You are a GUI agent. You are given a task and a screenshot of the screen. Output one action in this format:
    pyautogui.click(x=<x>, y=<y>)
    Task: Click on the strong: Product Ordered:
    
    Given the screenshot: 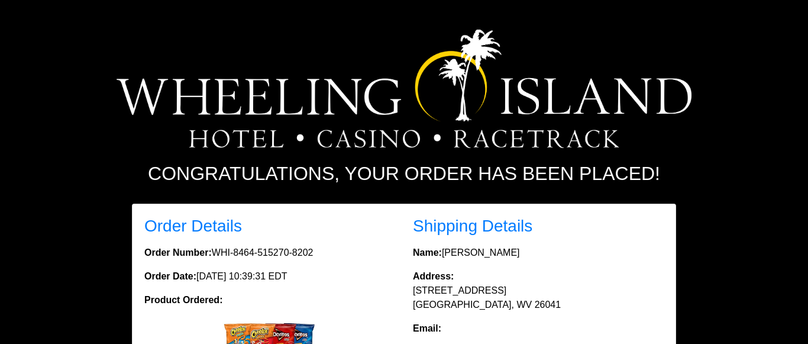 What is the action you would take?
    pyautogui.click(x=183, y=299)
    